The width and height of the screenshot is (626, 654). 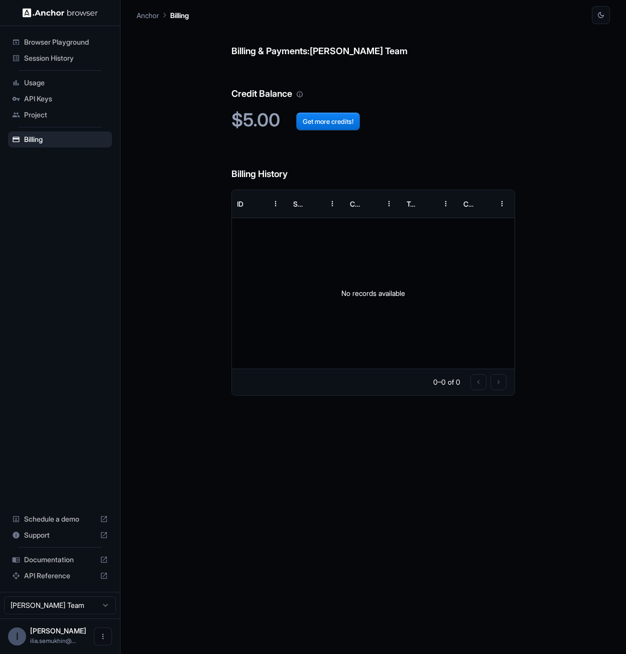 I want to click on div: Credits, so click(x=355, y=204).